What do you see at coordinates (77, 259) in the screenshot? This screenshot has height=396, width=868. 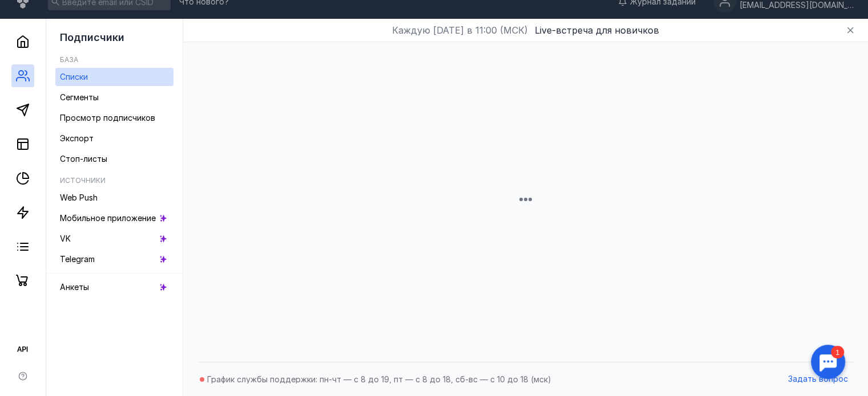 I see `span: Telegram` at bounding box center [77, 259].